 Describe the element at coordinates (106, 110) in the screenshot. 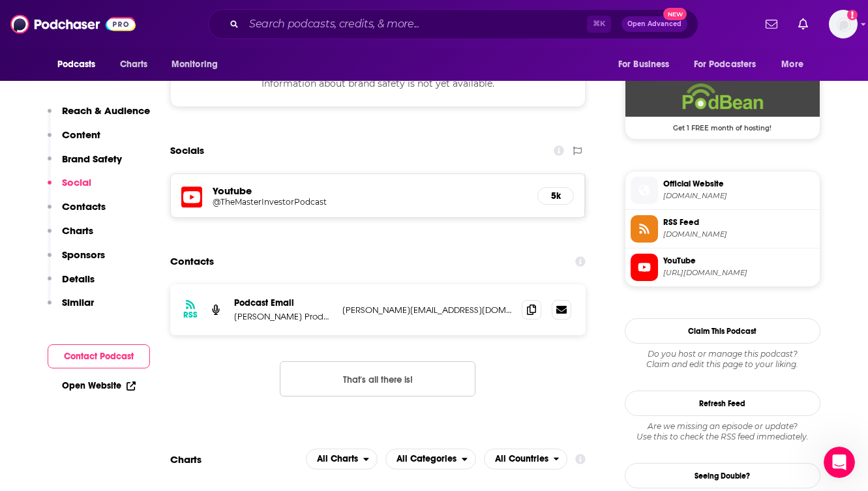

I see `p: Reach & Audience` at that location.